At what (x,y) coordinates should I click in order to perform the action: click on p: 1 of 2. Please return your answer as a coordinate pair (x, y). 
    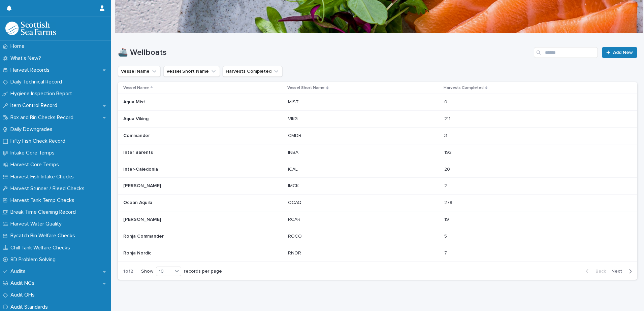
    Looking at the image, I should click on (128, 271).